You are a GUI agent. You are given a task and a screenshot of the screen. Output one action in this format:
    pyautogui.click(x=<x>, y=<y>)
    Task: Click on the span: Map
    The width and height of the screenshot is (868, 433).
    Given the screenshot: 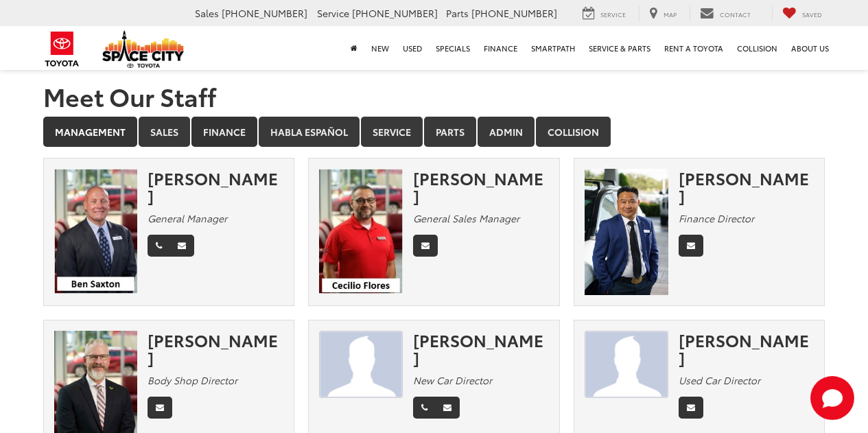 What is the action you would take?
    pyautogui.click(x=670, y=13)
    